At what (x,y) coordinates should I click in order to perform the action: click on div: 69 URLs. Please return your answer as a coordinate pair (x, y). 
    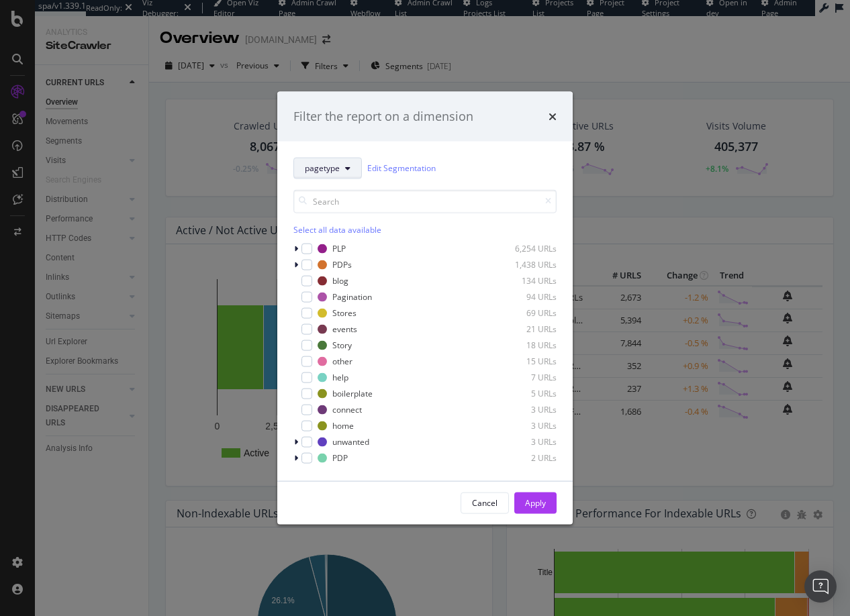
    Looking at the image, I should click on (523, 313).